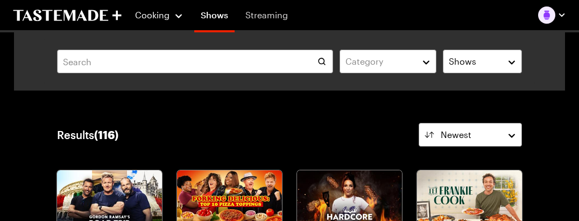  What do you see at coordinates (456, 135) in the screenshot?
I see `span: Newest` at bounding box center [456, 135].